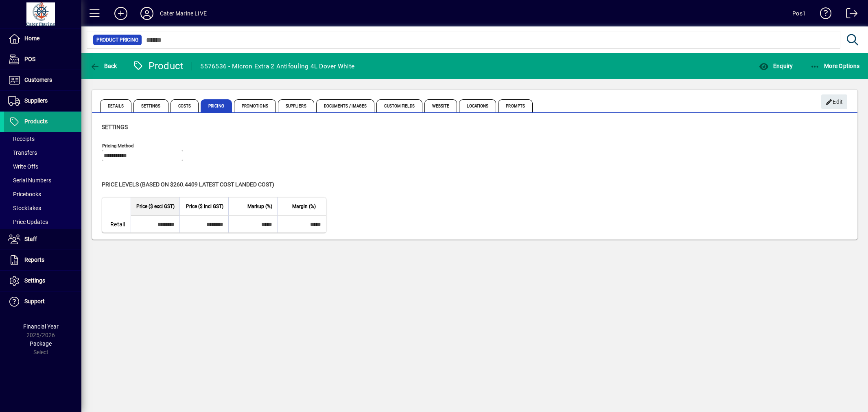  What do you see at coordinates (477, 106) in the screenshot?
I see `span: Locations` at bounding box center [477, 106].